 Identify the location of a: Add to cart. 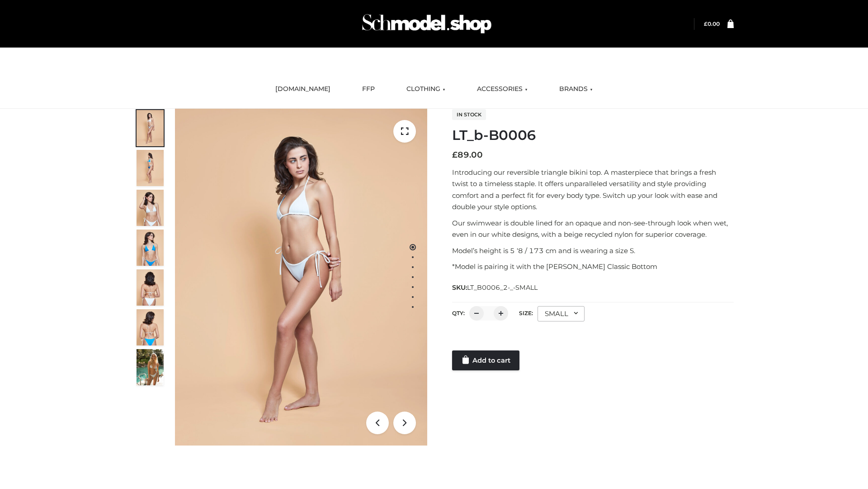
(485, 360).